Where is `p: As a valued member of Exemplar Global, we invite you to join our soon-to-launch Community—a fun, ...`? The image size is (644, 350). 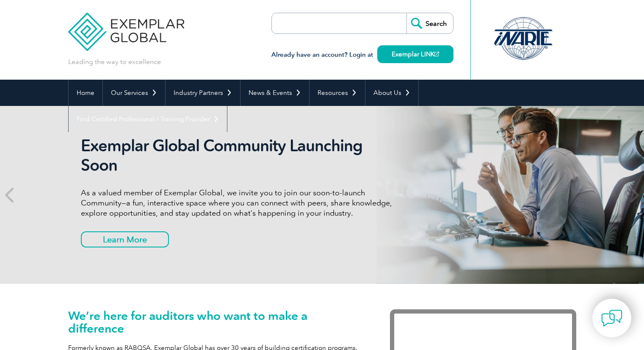
p: As a valued member of Exemplar Global, we invite you to join our soon-to-launch Community—a fun, ... is located at coordinates (240, 203).